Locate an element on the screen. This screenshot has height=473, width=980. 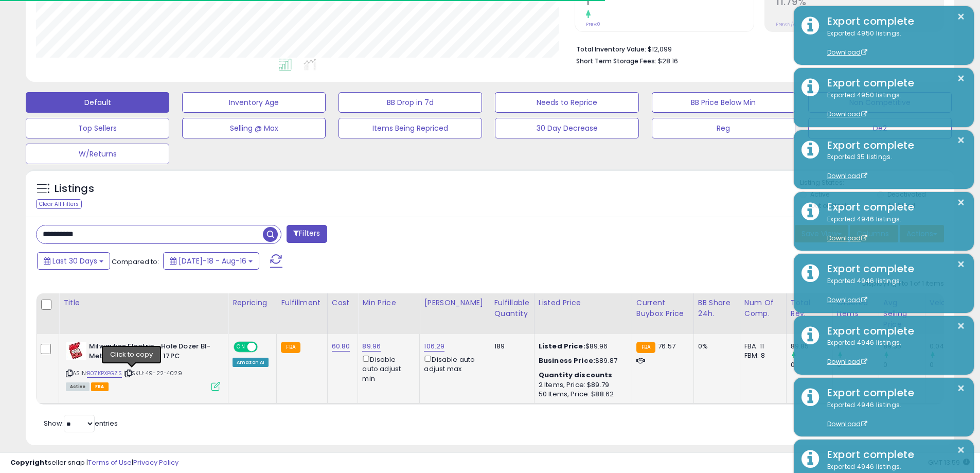
div: seller snap | | is located at coordinates (94, 462).